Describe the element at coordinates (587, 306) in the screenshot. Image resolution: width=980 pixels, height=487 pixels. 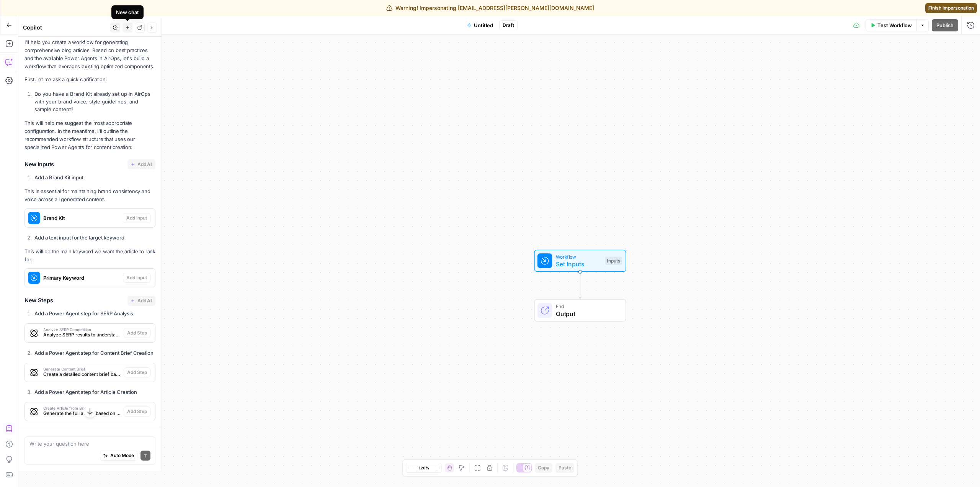
I see `span: End` at that location.